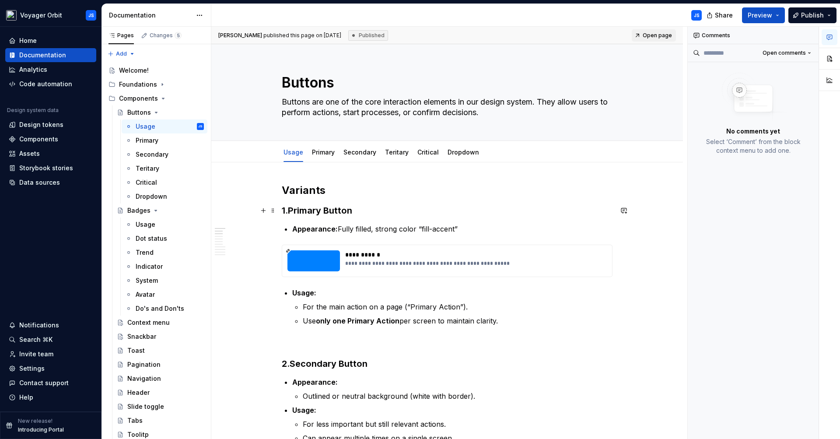 The height and width of the screenshot is (439, 840). Describe the element at coordinates (46, 84) in the screenshot. I see `div: Code automation` at that location.